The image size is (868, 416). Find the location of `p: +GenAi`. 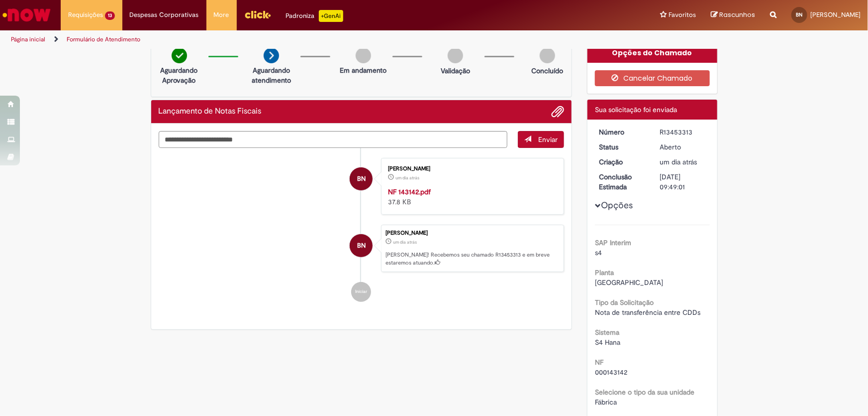

p: +GenAi is located at coordinates (331, 16).